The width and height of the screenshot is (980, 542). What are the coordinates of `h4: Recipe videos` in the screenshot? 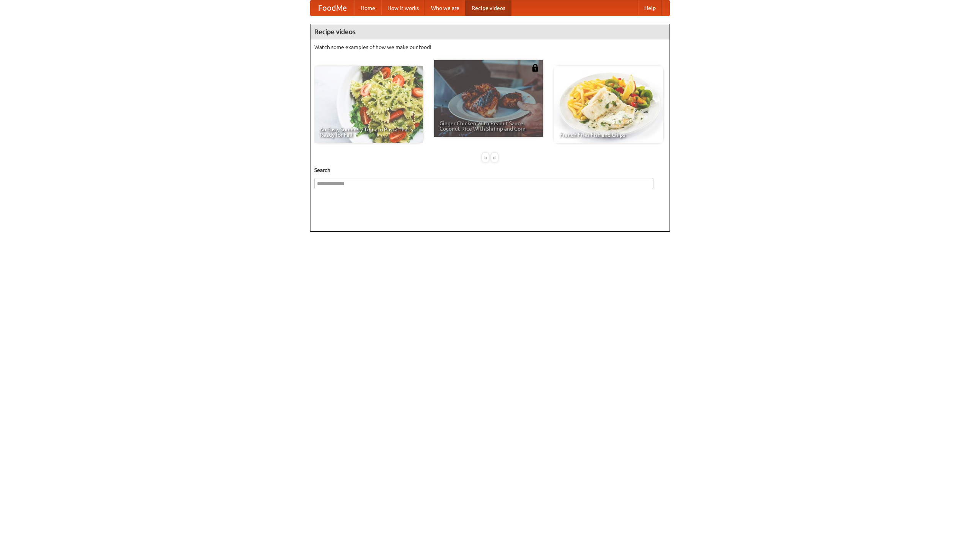 It's located at (490, 32).